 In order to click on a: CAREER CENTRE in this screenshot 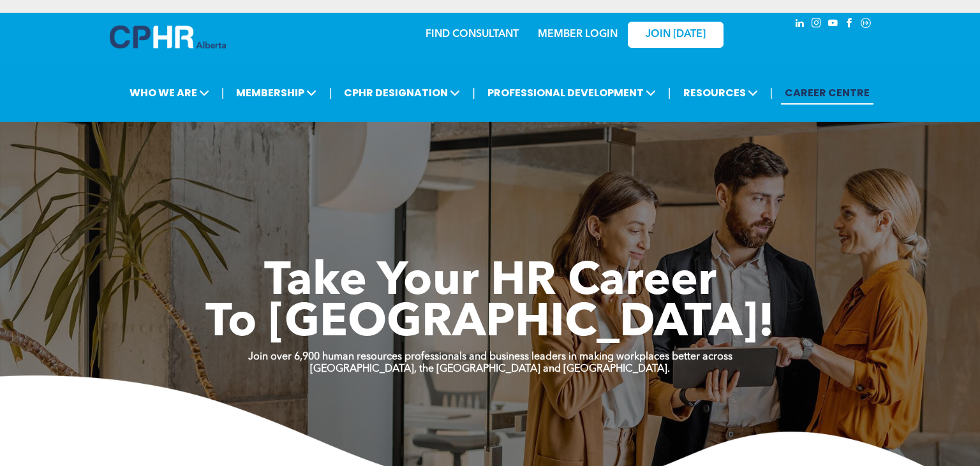, I will do `click(827, 93)`.